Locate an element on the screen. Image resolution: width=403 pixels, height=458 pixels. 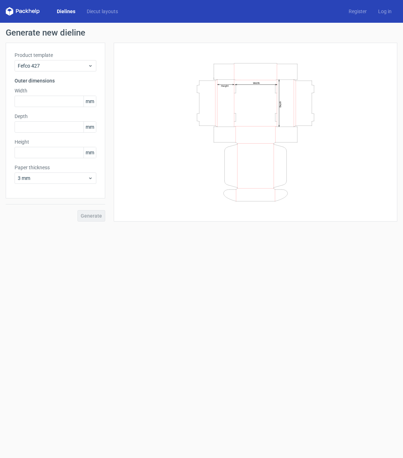
label: Product template is located at coordinates (55, 55).